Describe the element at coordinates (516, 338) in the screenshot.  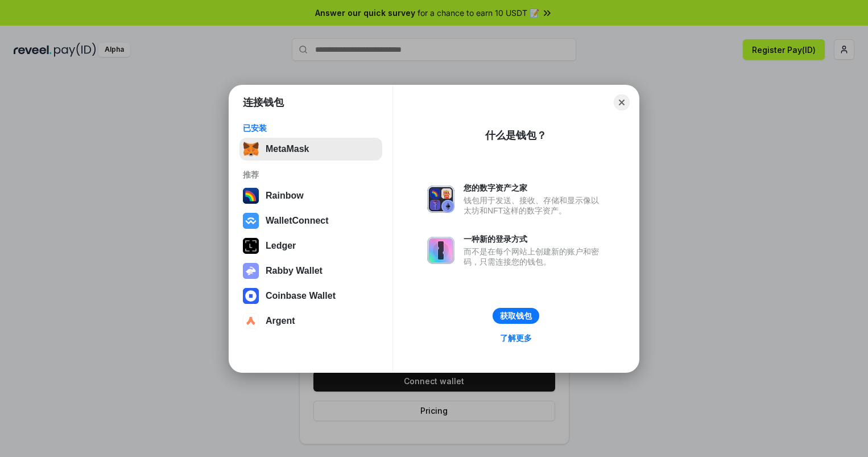
I see `div: 了解更多` at that location.